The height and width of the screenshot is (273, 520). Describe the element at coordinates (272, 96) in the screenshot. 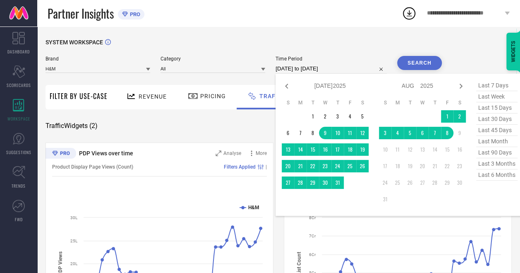

I see `span: Traffic` at that location.